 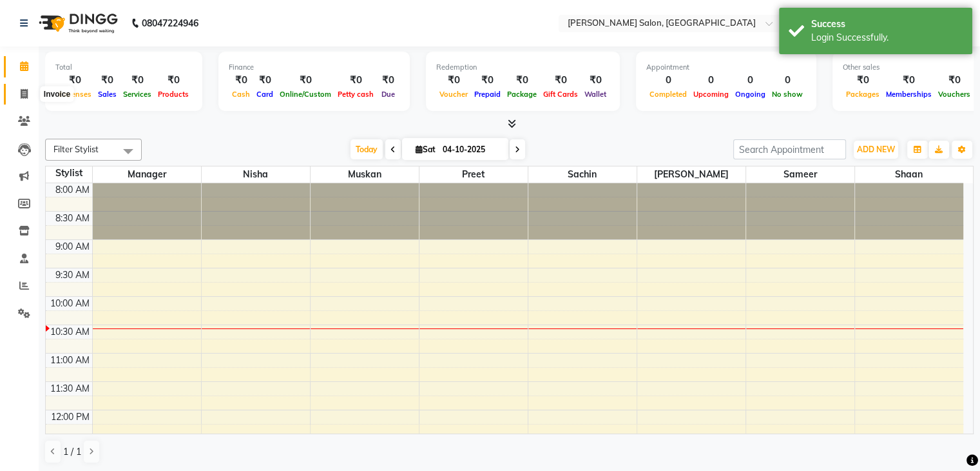 What do you see at coordinates (314, 67) in the screenshot?
I see `div: Finance` at bounding box center [314, 67].